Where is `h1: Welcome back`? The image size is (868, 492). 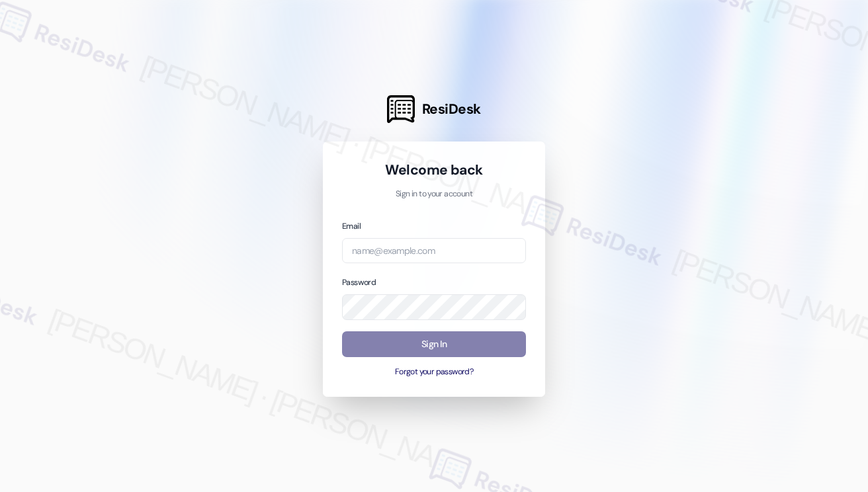
h1: Welcome back is located at coordinates (434, 170).